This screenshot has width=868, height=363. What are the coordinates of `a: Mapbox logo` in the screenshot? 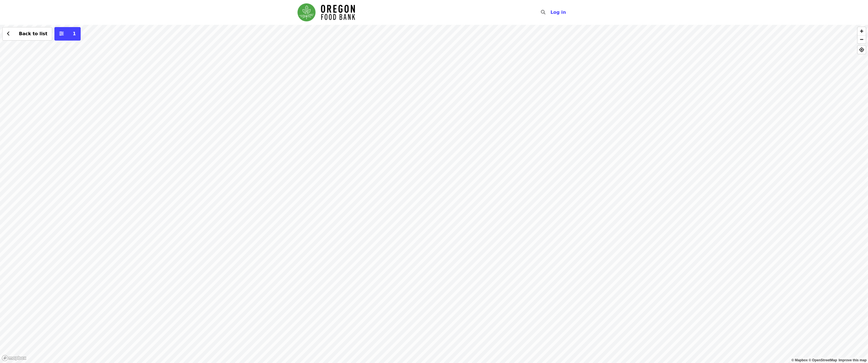 It's located at (14, 358).